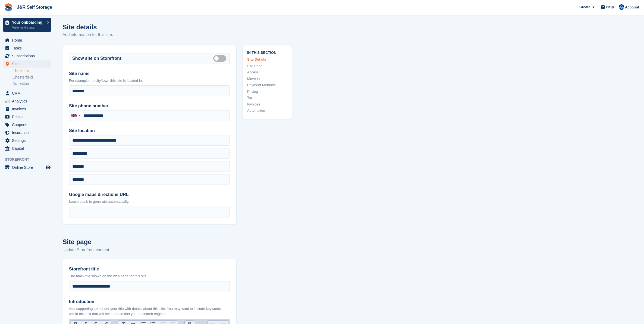 The image size is (644, 324). What do you see at coordinates (267, 98) in the screenshot?
I see `a: Tax` at bounding box center [267, 98].